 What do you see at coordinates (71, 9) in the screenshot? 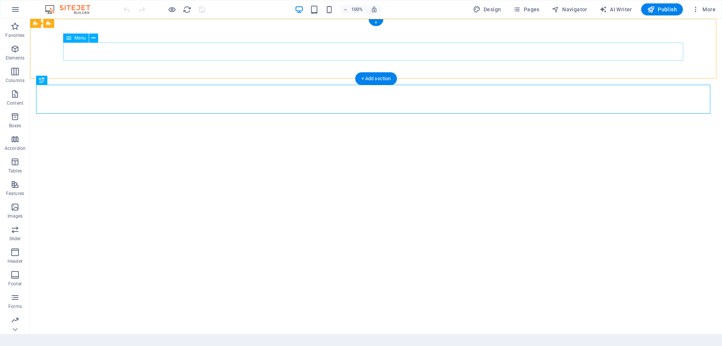
I see `img: Editor Logo` at bounding box center [71, 9].